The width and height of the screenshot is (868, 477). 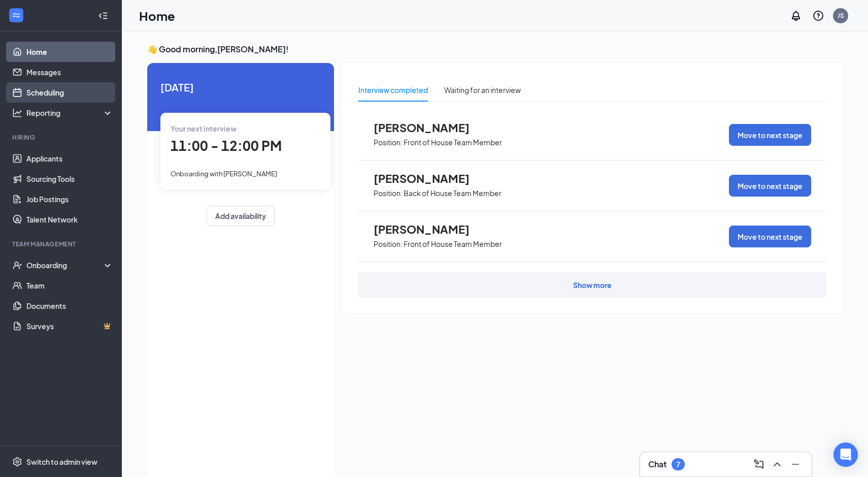 What do you see at coordinates (103, 16) in the screenshot?
I see `svg: Collapse` at bounding box center [103, 16].